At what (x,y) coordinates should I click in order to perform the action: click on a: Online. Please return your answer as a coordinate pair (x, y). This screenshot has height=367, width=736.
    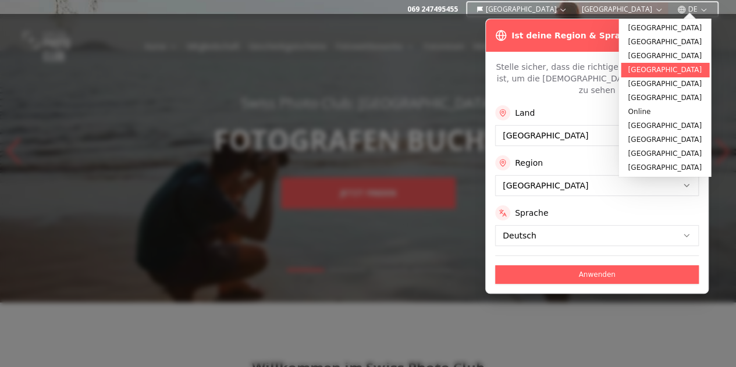
    Looking at the image, I should click on (664, 112).